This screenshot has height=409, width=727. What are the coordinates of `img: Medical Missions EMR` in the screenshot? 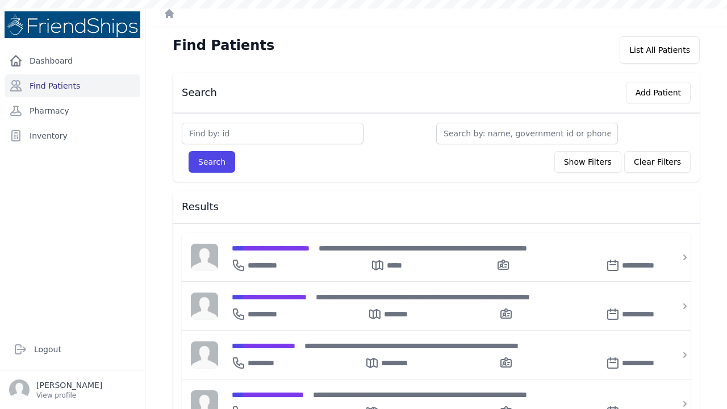 It's located at (72, 24).